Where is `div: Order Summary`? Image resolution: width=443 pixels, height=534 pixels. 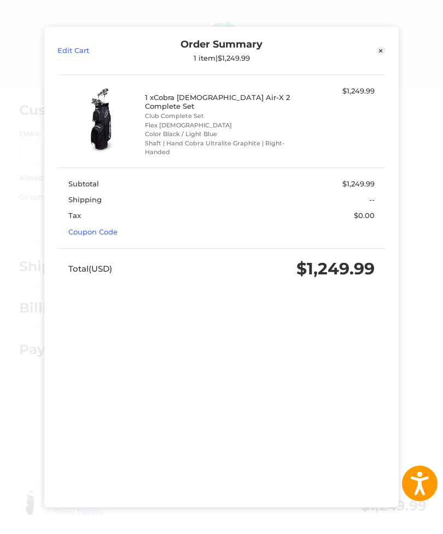 div: Order Summary is located at coordinates (221, 51).